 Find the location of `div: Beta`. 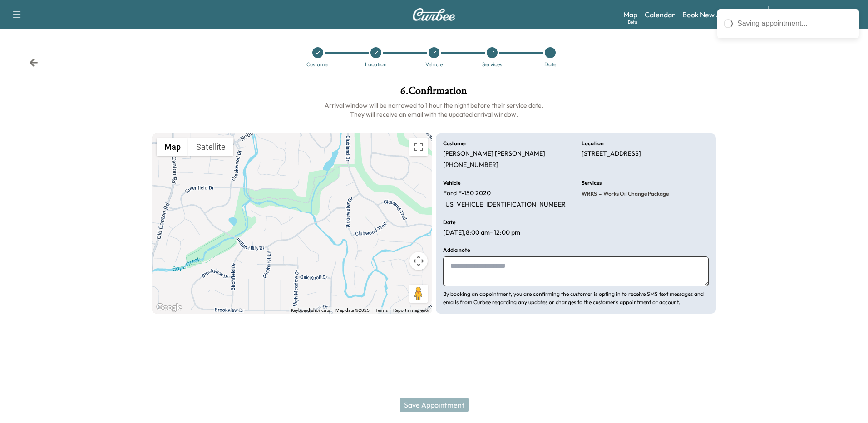

div: Beta is located at coordinates (632, 22).